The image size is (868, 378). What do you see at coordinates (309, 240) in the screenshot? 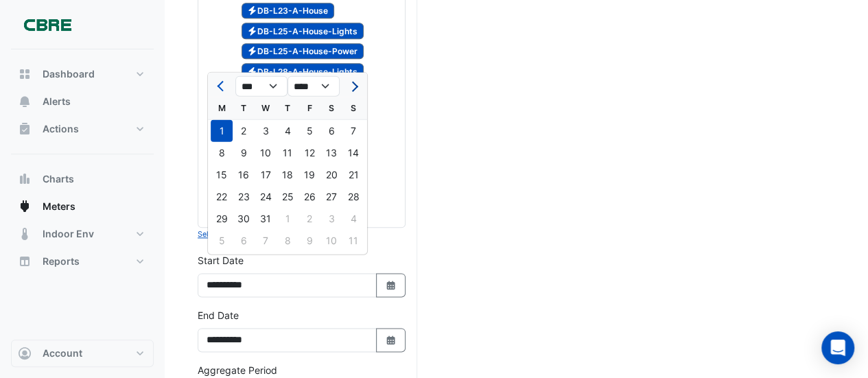
I see `div: Friday, February 9, 2024` at bounding box center [309, 240].